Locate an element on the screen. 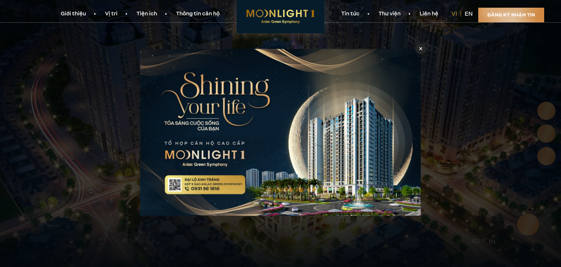 Image resolution: width=561 pixels, height=267 pixels. a: Tin tức is located at coordinates (351, 14).